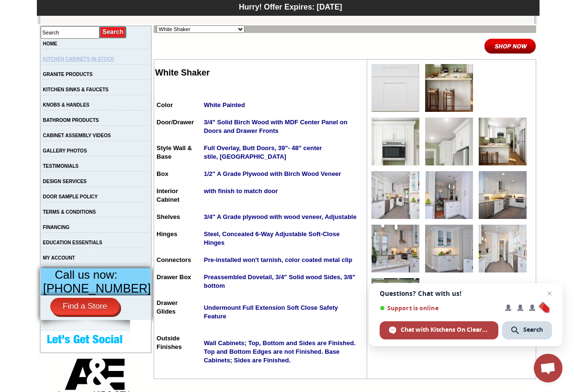 The image size is (574, 392). What do you see at coordinates (50, 43) in the screenshot?
I see `a: HOME` at bounding box center [50, 43].